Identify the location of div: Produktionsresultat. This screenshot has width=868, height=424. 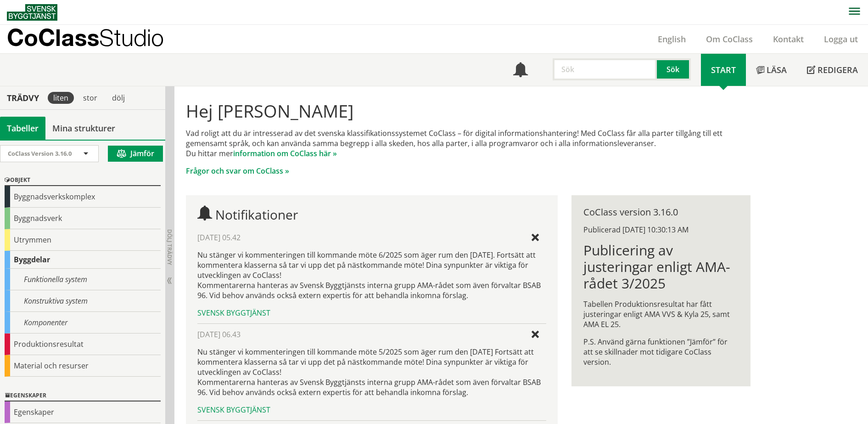
(83, 344).